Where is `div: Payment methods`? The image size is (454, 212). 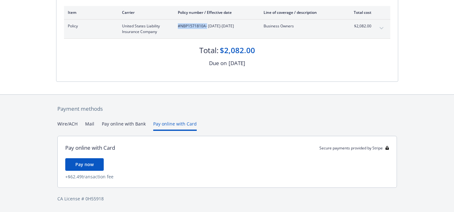 div: Payment methods is located at coordinates (227, 109).